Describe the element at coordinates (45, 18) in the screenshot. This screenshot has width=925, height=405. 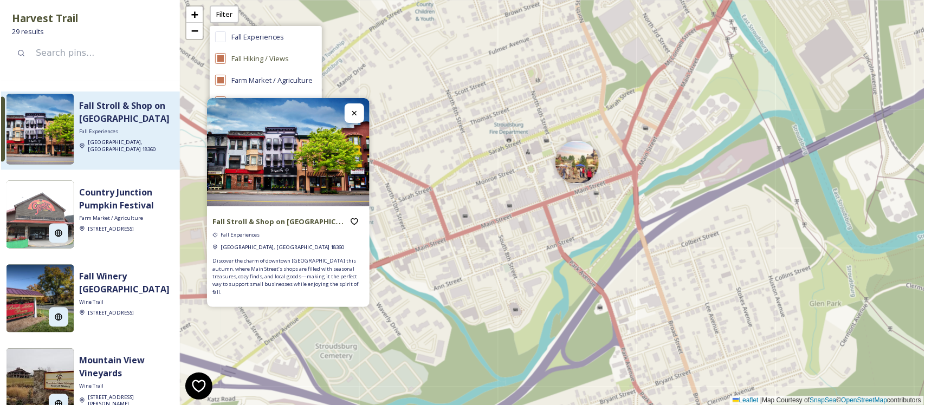
I see `strong: Harvest Trail` at that location.